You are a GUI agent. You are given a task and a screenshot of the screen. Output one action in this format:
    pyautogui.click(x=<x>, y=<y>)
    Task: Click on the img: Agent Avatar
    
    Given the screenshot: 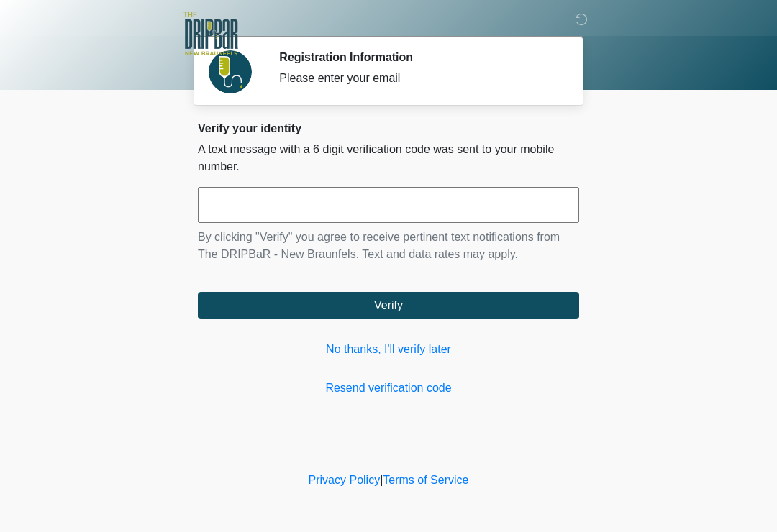 What is the action you would take?
    pyautogui.click(x=230, y=72)
    